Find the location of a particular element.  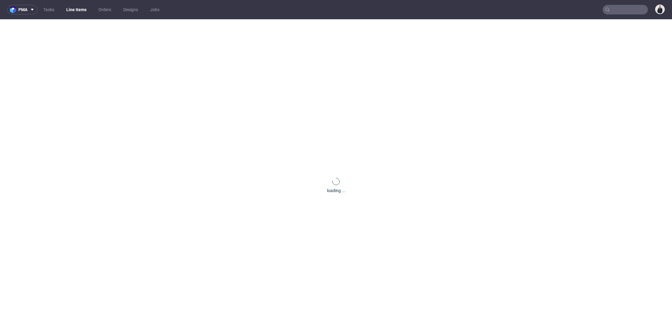

a: Tasks is located at coordinates (49, 10).